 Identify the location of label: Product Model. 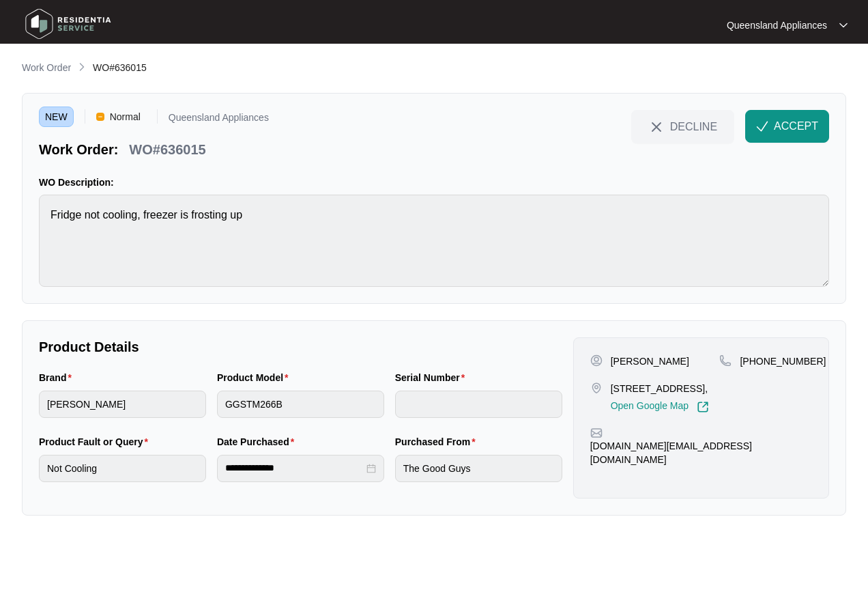
(255, 378).